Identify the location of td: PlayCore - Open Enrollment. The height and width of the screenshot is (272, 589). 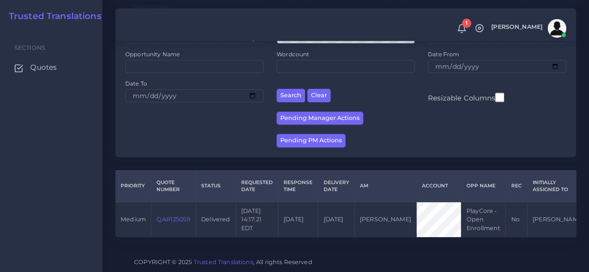
(484, 220).